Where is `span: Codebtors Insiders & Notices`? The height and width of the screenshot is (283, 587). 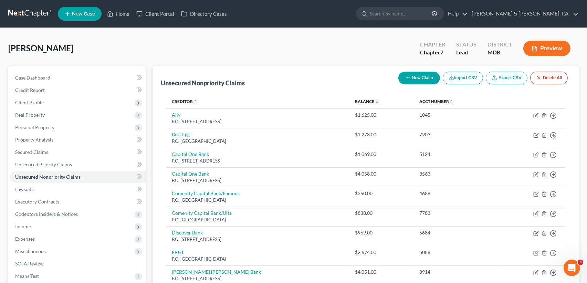 span: Codebtors Insiders & Notices is located at coordinates (46, 214).